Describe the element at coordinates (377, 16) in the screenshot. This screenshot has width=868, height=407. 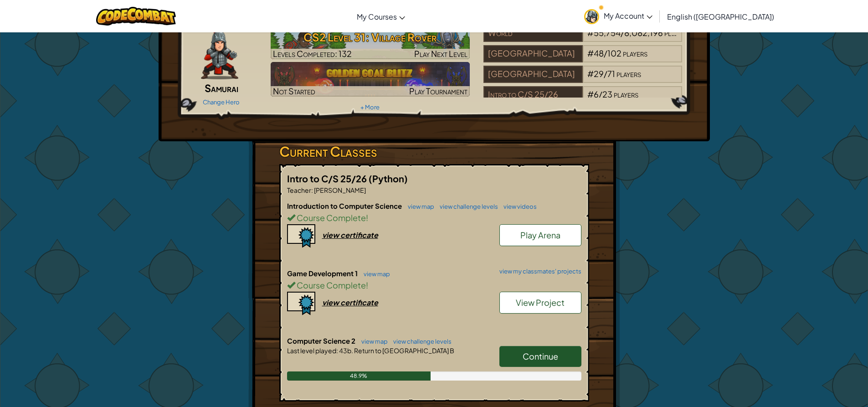
I see `span: My Courses` at that location.